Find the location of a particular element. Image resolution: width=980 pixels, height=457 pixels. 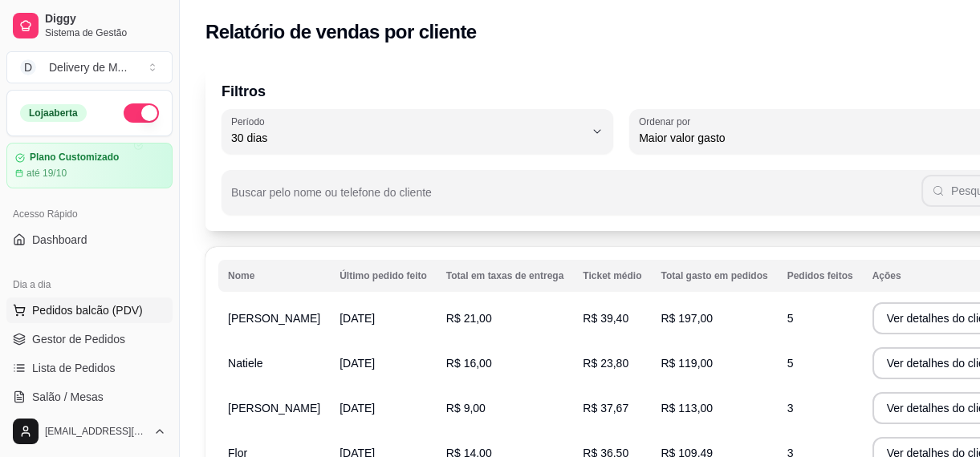

span: Sistema de Gestão is located at coordinates (105, 33).